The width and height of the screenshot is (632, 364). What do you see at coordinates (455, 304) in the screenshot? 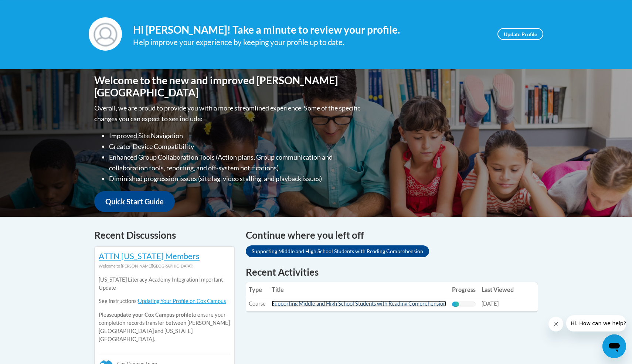
I see `div: Progress, %` at bounding box center [455, 304].